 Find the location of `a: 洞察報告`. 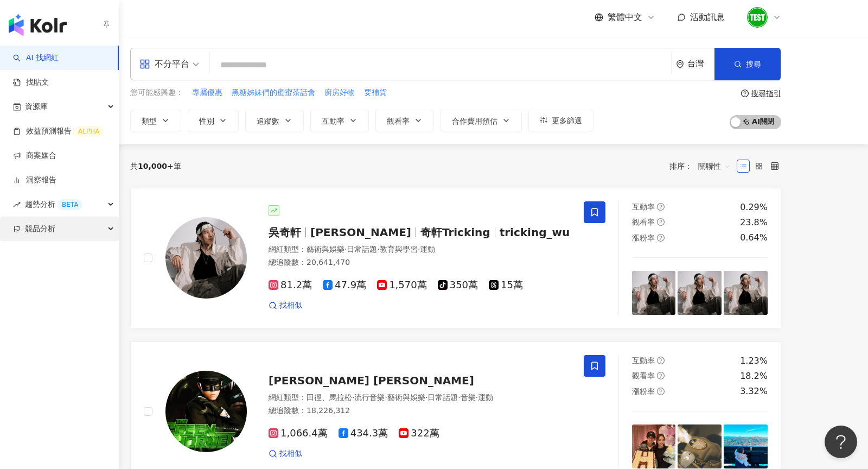

a: 洞察報告 is located at coordinates (34, 180).